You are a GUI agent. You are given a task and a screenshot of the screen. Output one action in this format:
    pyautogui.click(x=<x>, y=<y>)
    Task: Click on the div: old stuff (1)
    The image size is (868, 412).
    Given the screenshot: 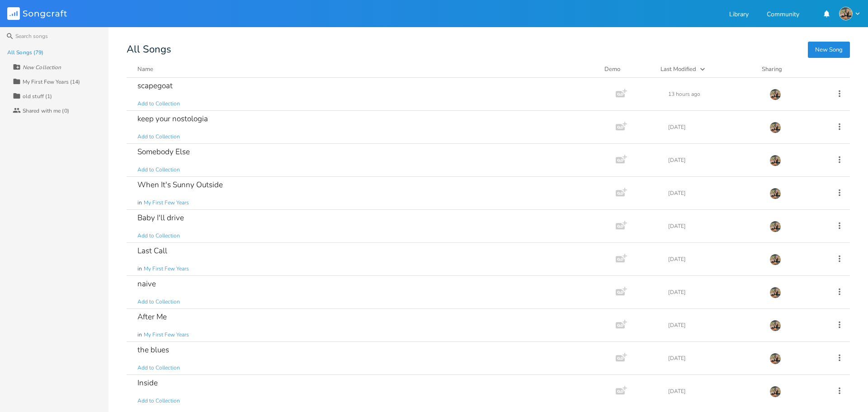 What is the action you would take?
    pyautogui.click(x=37, y=96)
    